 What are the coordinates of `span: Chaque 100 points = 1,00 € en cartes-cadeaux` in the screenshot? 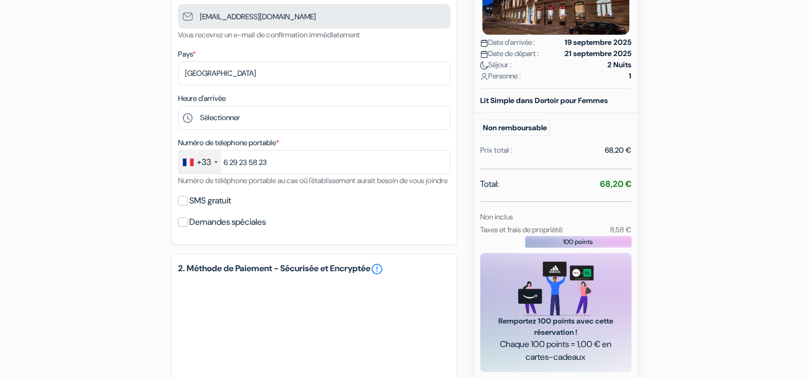 It's located at (555, 351).